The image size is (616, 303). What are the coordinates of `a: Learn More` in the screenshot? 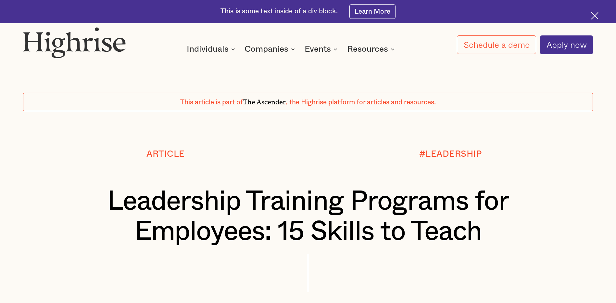 It's located at (373, 11).